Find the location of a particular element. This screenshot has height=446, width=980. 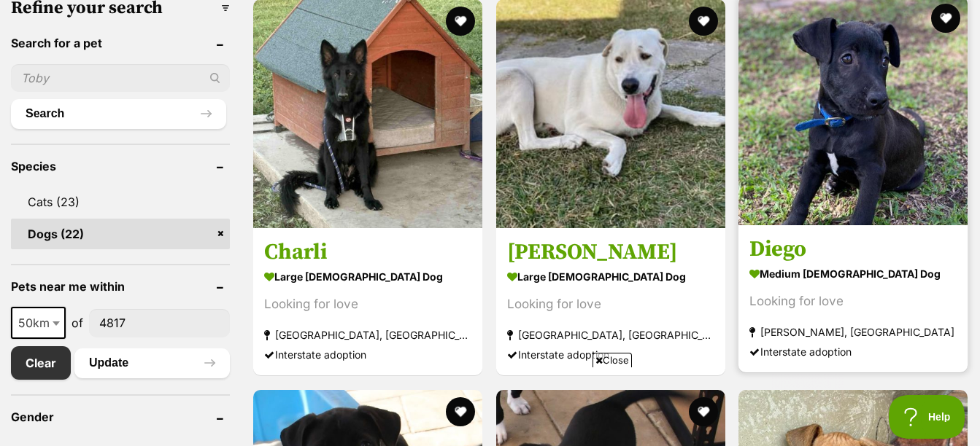

header: Gender is located at coordinates (120, 417).